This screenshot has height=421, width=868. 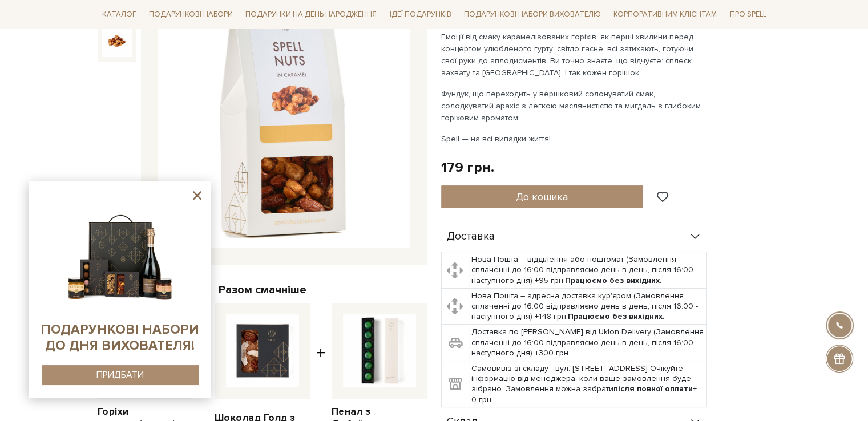 I want to click on a: Каталог, so click(x=119, y=14).